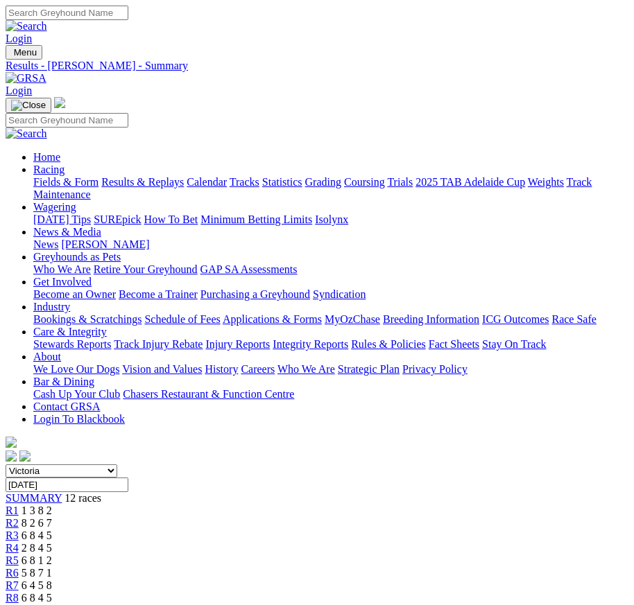 The height and width of the screenshot is (605, 634). Describe the element at coordinates (272, 319) in the screenshot. I see `a: Applications & Forms` at that location.